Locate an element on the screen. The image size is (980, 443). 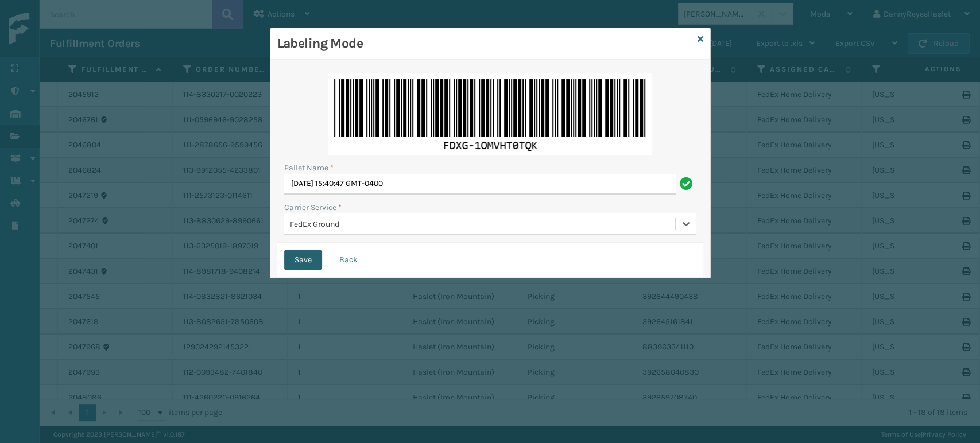
label: Pallet Name is located at coordinates (309, 168).